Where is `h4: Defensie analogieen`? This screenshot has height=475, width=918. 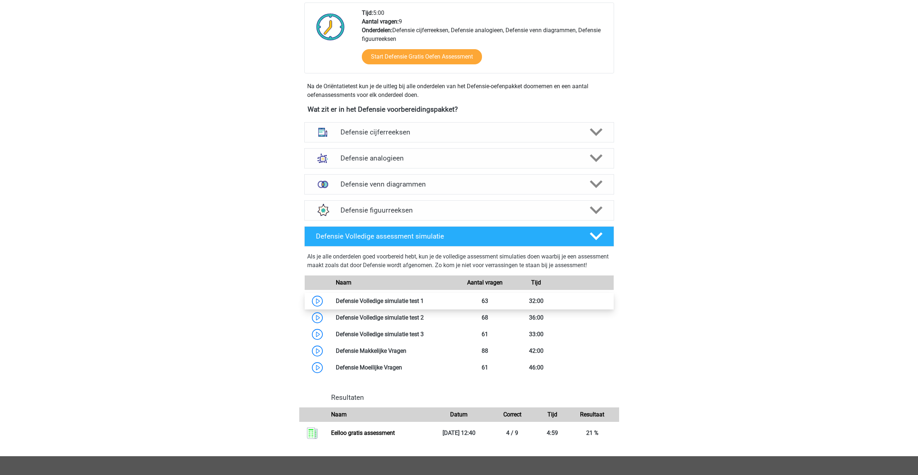 h4: Defensie analogieen is located at coordinates (459, 158).